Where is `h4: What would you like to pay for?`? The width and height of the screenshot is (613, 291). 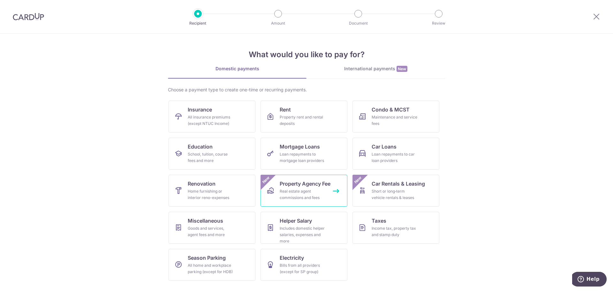 h4: What would you like to pay for? is located at coordinates (307, 55).